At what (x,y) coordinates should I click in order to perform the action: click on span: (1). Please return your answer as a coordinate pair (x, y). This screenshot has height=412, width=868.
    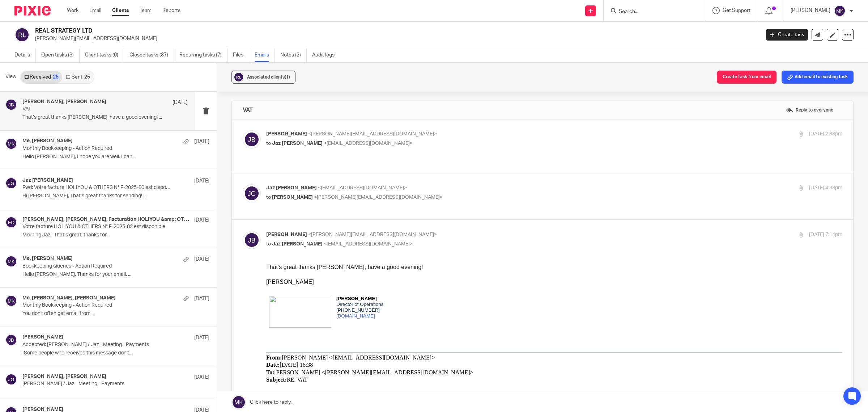
    Looking at the image, I should click on (287, 77).